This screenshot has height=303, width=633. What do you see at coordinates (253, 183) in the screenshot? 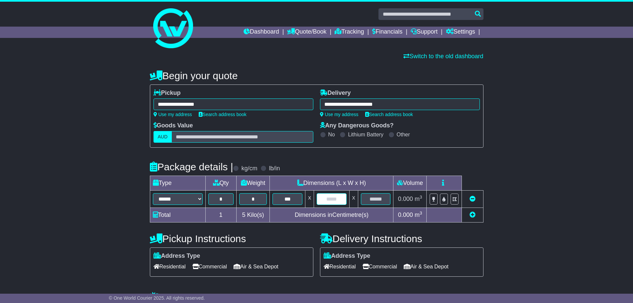
I see `td: Weight` at bounding box center [253, 183].